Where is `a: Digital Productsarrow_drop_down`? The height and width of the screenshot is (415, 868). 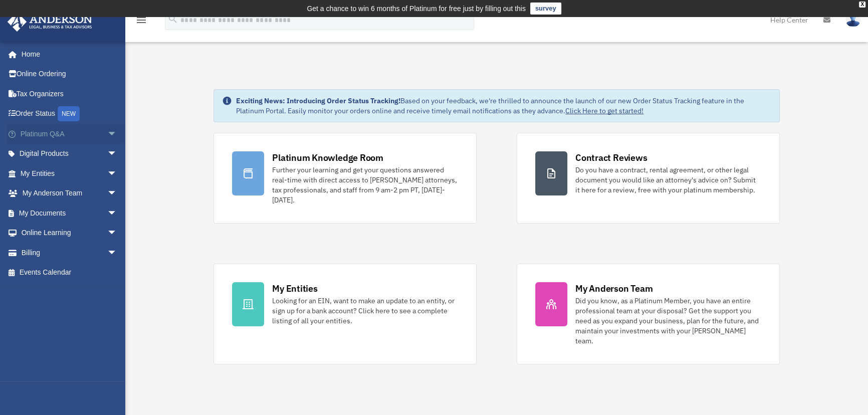
a: Digital Productsarrow_drop_down is located at coordinates (69, 154).